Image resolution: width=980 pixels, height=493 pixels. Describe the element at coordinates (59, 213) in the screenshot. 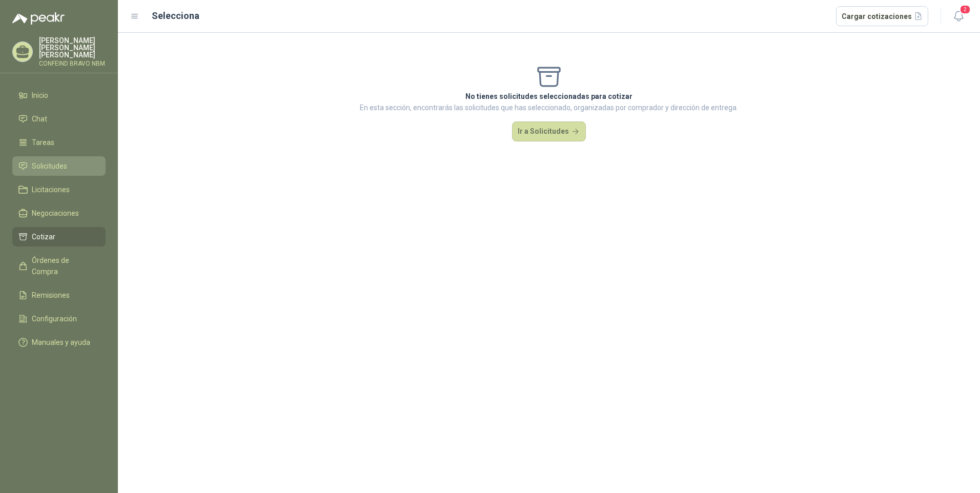

I see `a: Negociaciones` at that location.